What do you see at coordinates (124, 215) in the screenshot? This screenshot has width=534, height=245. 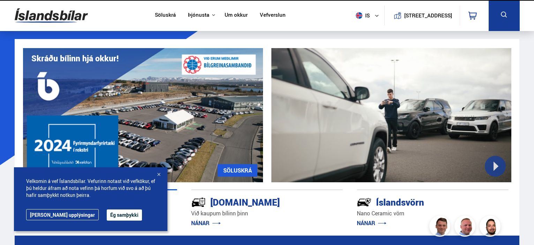 I see `button: Ég samþykki` at bounding box center [124, 215].